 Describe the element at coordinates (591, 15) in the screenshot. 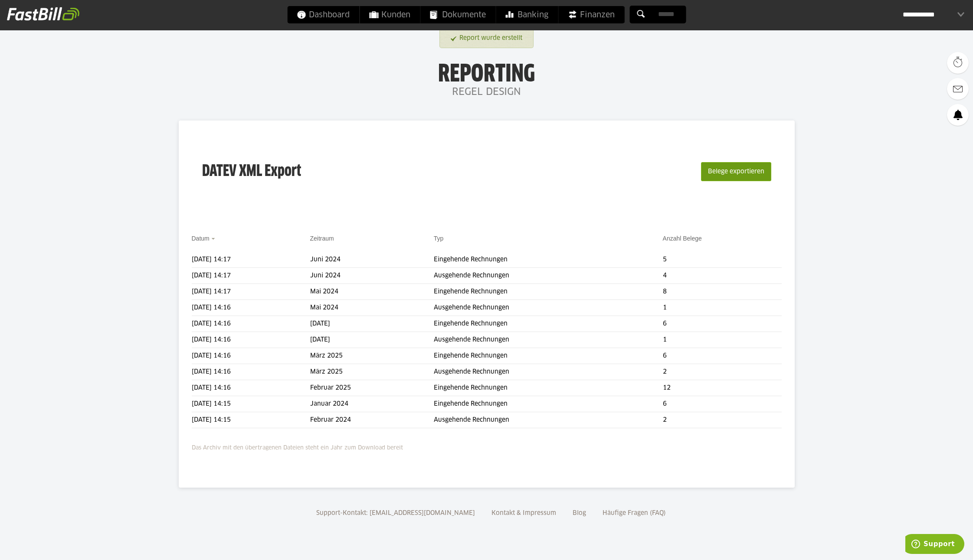

I see `span: Finanzen` at that location.